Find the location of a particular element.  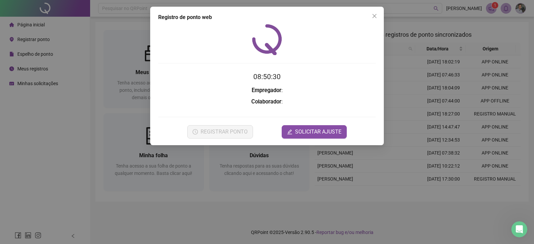

span: close is located at coordinates (375, 16).